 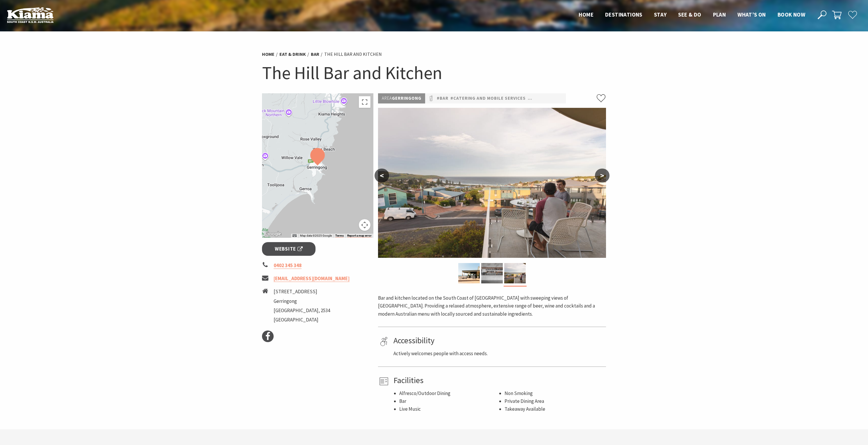 I want to click on a: #Catering and Mobile Services, so click(x=488, y=98).